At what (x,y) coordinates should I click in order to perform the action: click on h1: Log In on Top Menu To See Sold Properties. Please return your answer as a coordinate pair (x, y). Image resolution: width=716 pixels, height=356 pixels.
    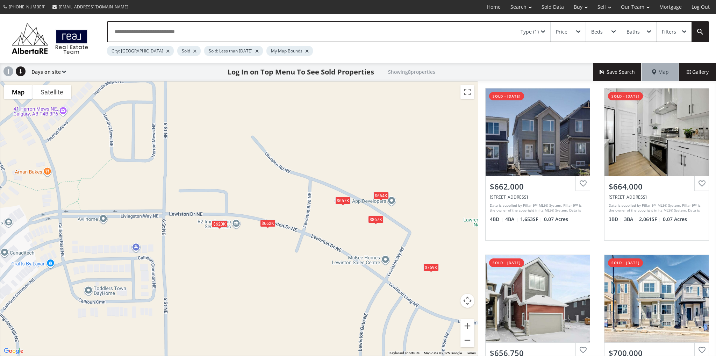
    Looking at the image, I should click on (301, 72).